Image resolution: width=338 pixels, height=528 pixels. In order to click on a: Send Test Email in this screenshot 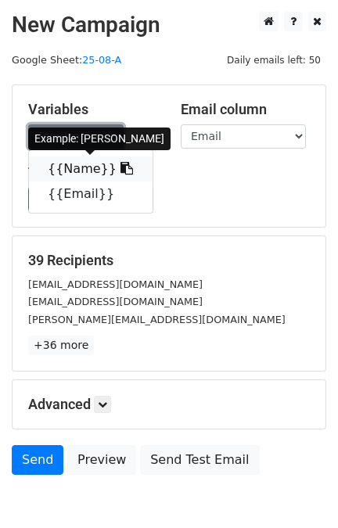, I will do `click(200, 460)`.